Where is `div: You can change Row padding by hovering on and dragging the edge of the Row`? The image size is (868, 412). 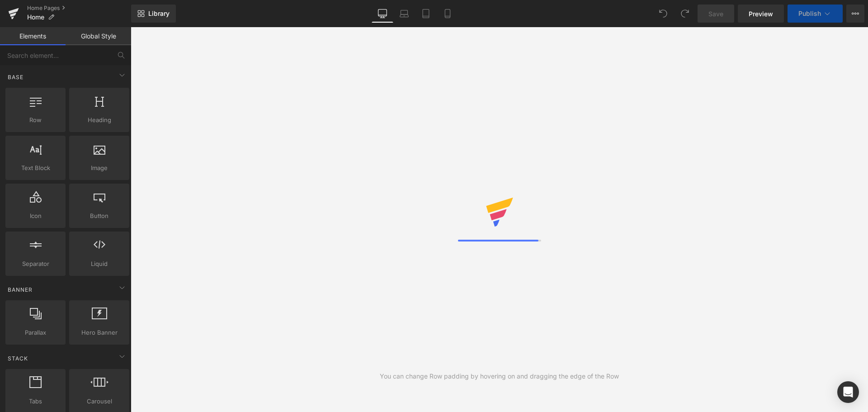
div: You can change Row padding by hovering on and dragging the edge of the Row is located at coordinates (499, 376).